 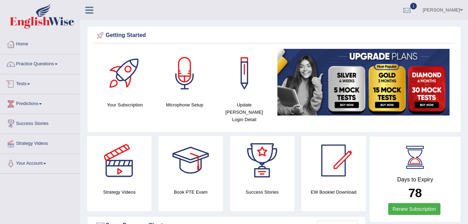 I want to click on h4: Your Subscription, so click(x=125, y=104).